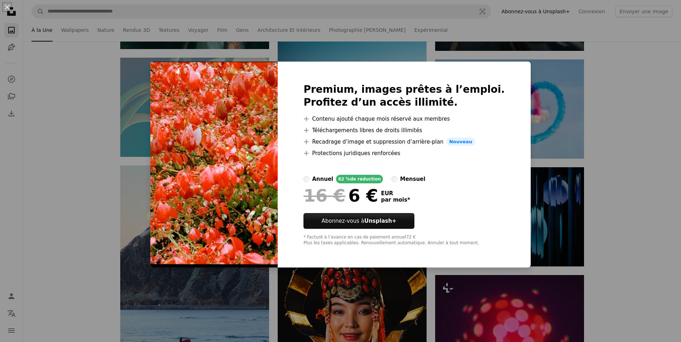 The width and height of the screenshot is (681, 342). Describe the element at coordinates (396, 200) in the screenshot. I see `span: par mois *` at that location.